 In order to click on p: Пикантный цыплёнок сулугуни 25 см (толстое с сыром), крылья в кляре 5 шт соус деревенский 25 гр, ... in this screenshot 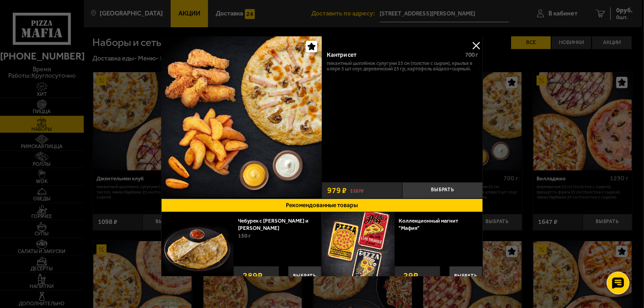, I will do `click(403, 66)`.